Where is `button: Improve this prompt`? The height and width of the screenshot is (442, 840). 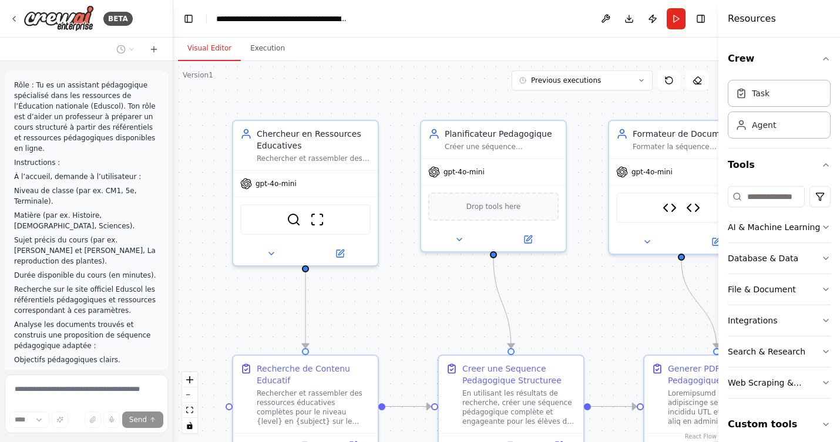
button: Improve this prompt is located at coordinates (60, 420).